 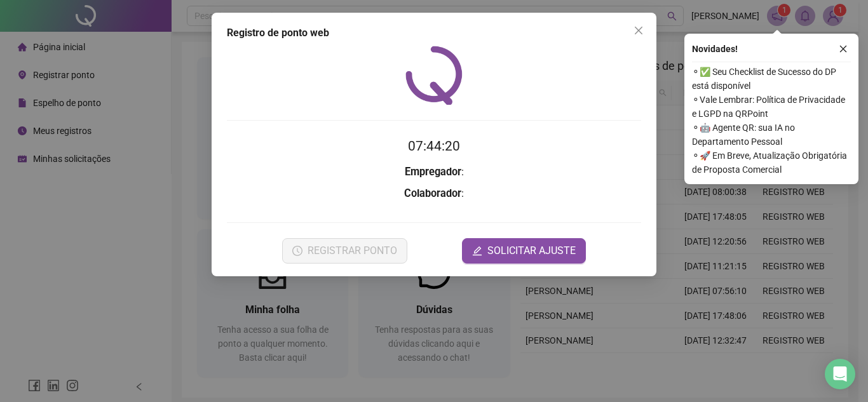 What do you see at coordinates (531, 251) in the screenshot?
I see `span: SOLICITAR AJUSTE` at bounding box center [531, 251].